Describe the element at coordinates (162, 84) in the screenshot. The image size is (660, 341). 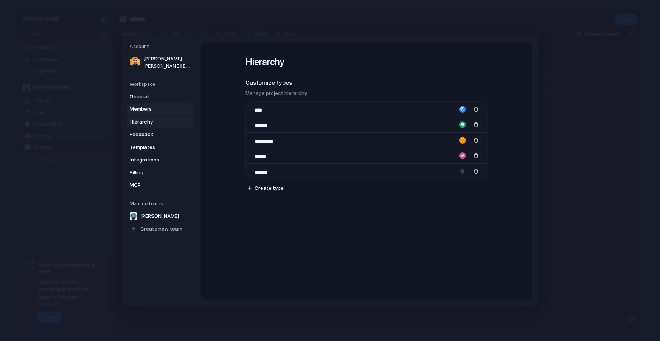
I see `h5: Workspace` at that location.